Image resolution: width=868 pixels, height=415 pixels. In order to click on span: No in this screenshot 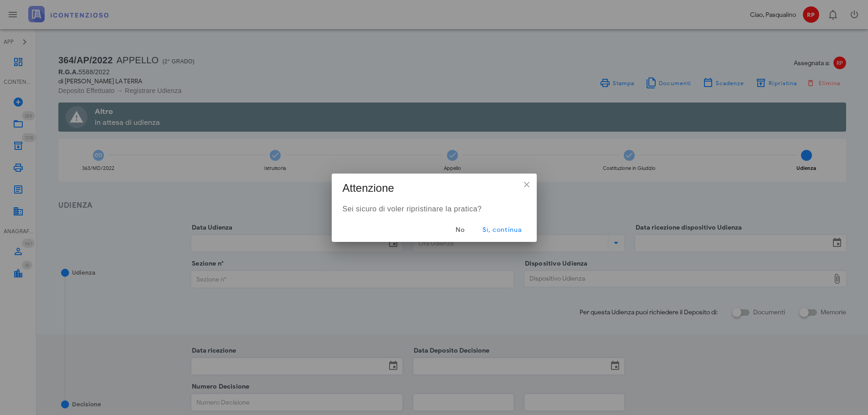, I will do `click(460, 229)`.